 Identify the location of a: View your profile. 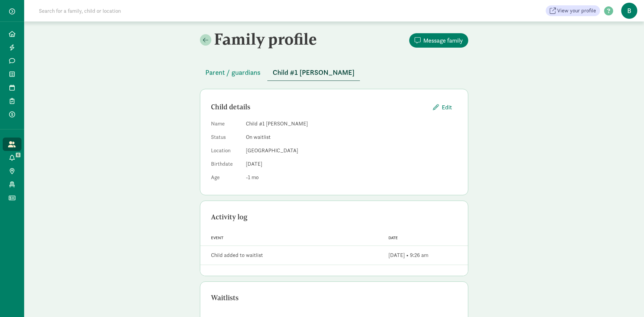
(573, 11).